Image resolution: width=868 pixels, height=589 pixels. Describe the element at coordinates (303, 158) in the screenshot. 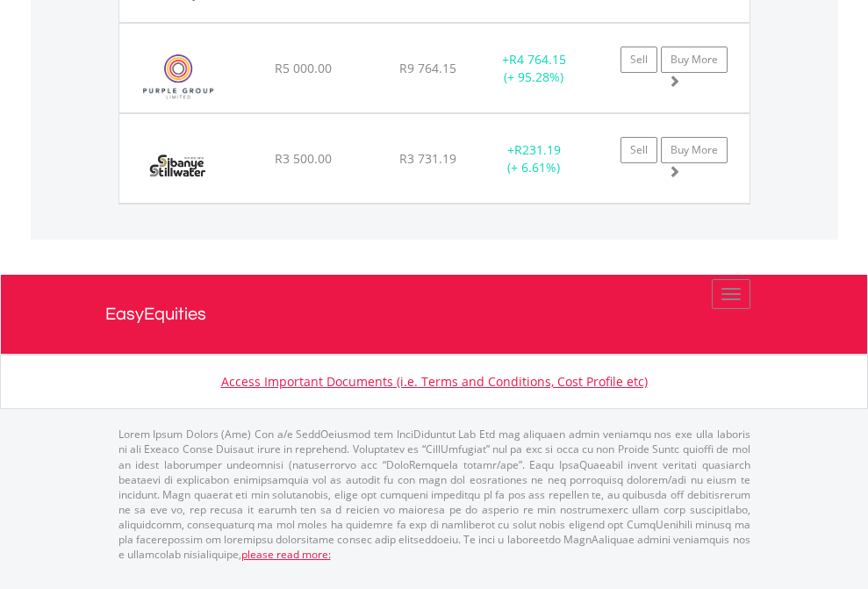

I see `span: R3 500.00` at that location.